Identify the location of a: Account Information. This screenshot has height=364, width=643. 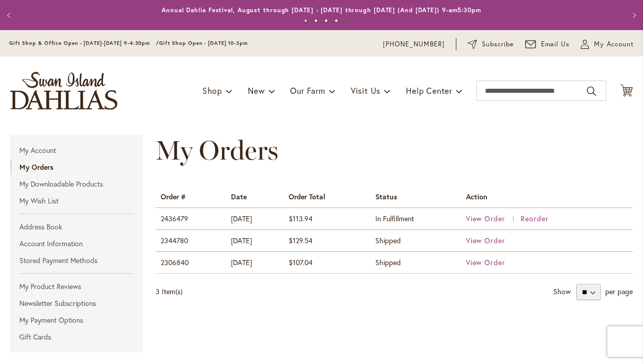
(77, 243).